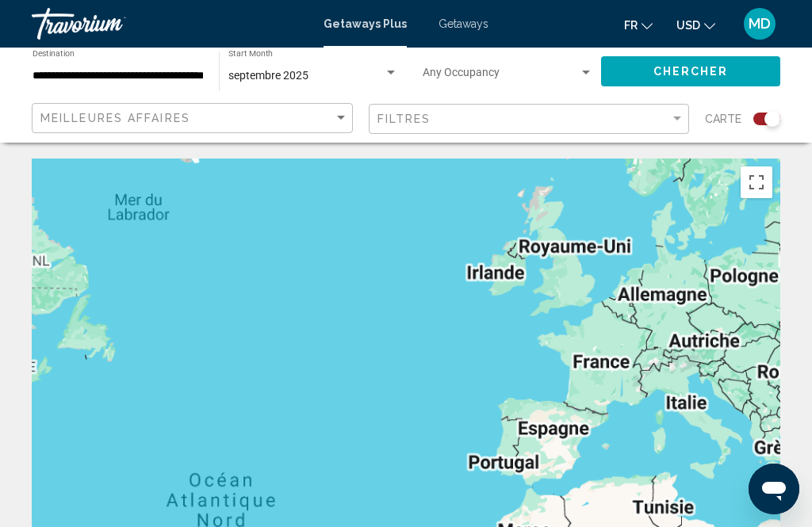 The height and width of the screenshot is (527, 812). I want to click on span: Meilleures affaires, so click(115, 118).